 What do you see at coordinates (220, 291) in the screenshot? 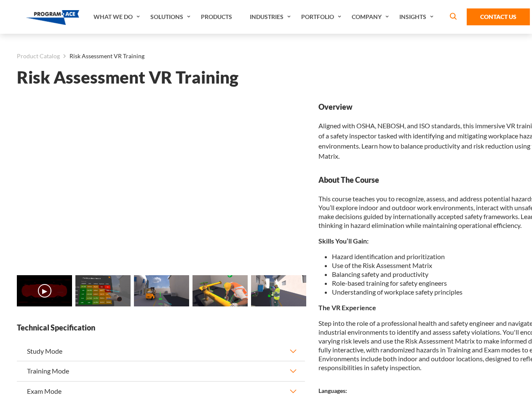
I see `img: Risk Assessment VR Training - Preview 3` at bounding box center [220, 291].